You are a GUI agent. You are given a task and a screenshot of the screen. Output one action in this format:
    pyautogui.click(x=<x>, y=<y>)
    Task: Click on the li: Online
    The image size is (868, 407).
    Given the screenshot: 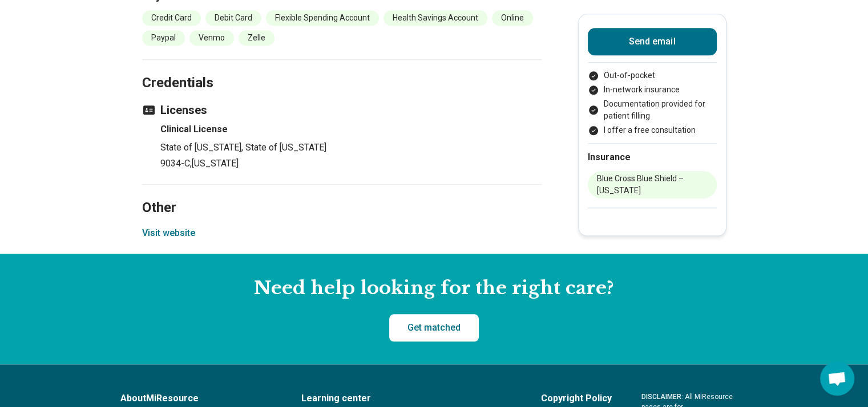 What is the action you would take?
    pyautogui.click(x=513, y=17)
    